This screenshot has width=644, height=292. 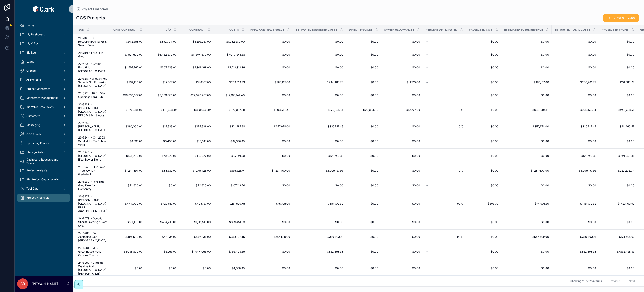 What do you see at coordinates (30, 26) in the screenshot?
I see `span: Home` at bounding box center [30, 26].